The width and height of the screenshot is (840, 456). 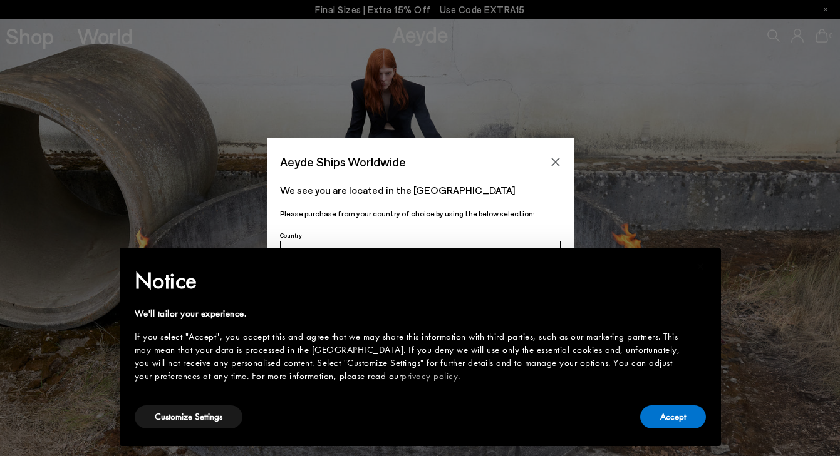 I want to click on span: Country, so click(x=291, y=235).